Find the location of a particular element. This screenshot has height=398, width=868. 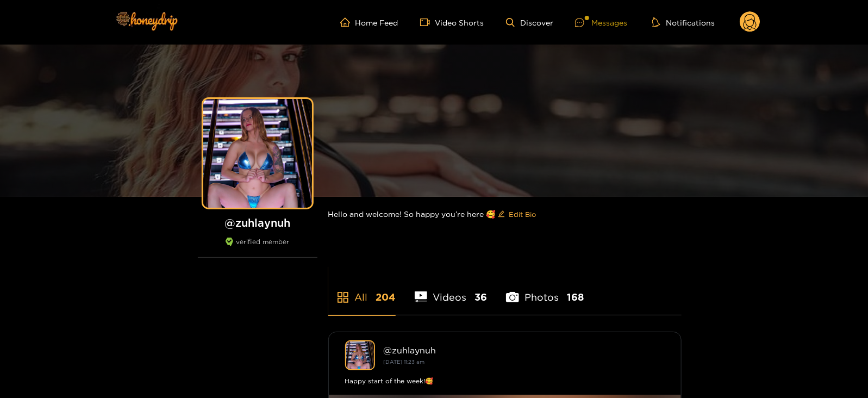

img: zuhlaynuh is located at coordinates (360, 355).